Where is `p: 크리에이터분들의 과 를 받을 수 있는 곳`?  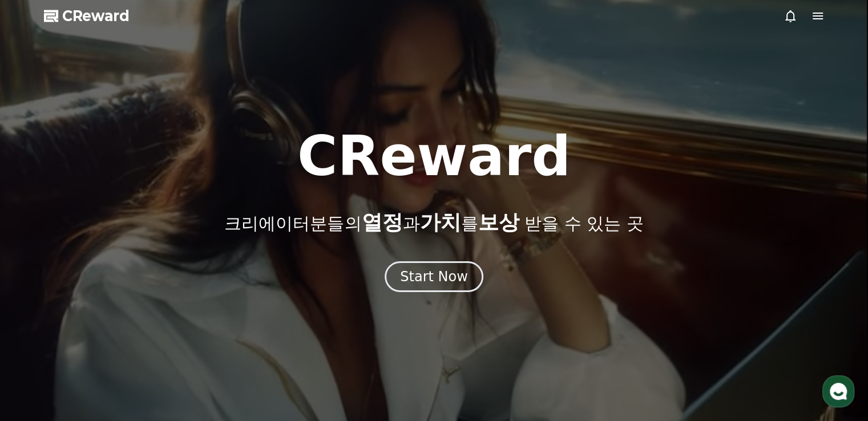 p: 크리에이터분들의 과 를 받을 수 있는 곳 is located at coordinates (433, 223).